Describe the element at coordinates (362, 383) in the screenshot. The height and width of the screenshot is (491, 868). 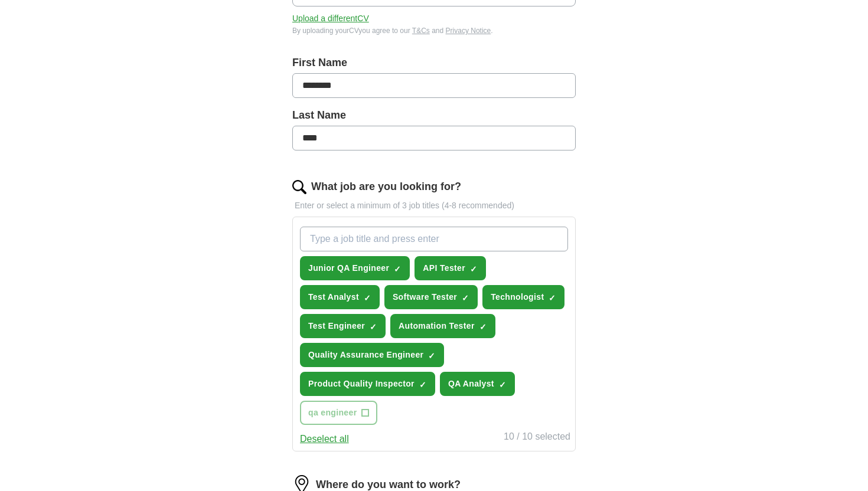
I see `span: Product Quality Inspector` at that location.